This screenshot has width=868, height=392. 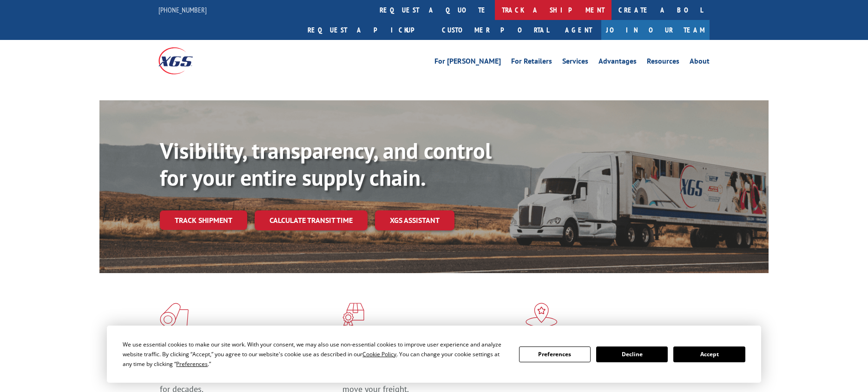 I want to click on a: Track shipment, so click(x=204, y=221).